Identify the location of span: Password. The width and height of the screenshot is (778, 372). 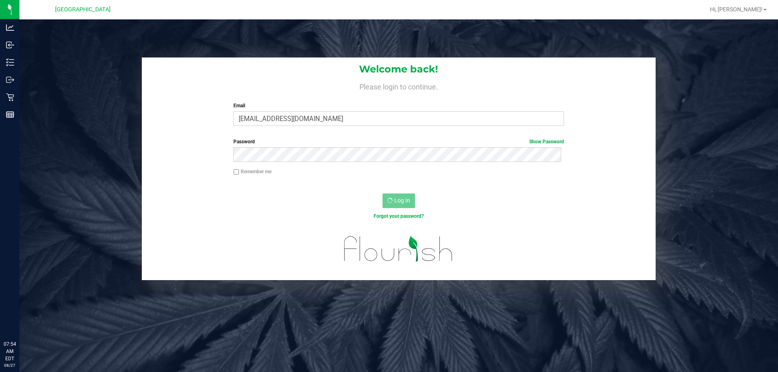
(244, 142).